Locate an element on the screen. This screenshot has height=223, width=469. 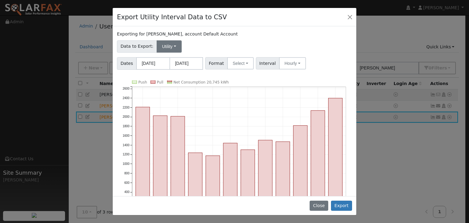
text: 1000 is located at coordinates (126, 163).